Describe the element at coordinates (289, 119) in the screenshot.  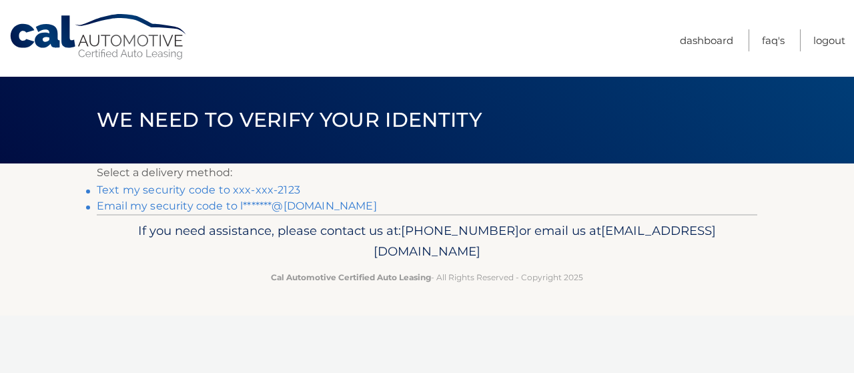
I see `span: We need to verify your identity` at that location.